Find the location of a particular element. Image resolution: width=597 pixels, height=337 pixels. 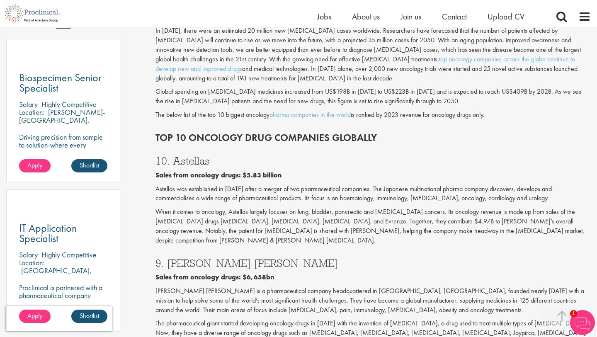

img: Chatbot is located at coordinates (583, 323).